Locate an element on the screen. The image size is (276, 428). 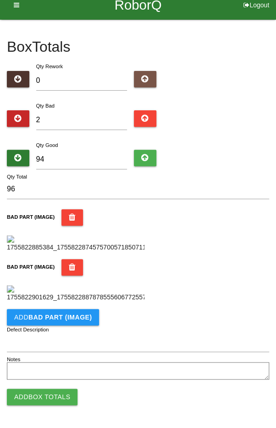
label: Defect Description is located at coordinates (28, 330).